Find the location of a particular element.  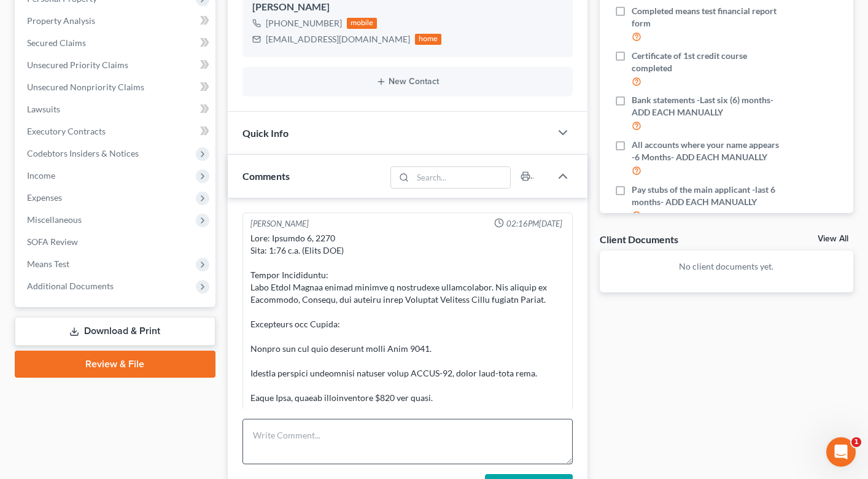

div: Client Documents is located at coordinates (638, 239).